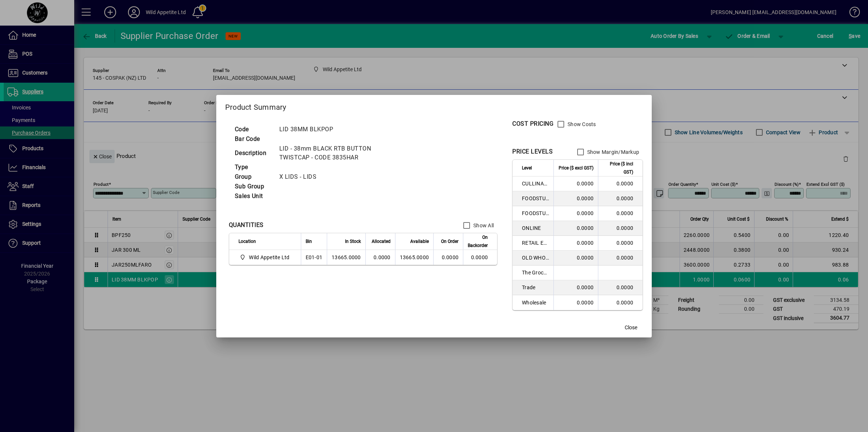  What do you see at coordinates (532, 152) in the screenshot?
I see `div: PRICE LEVELS` at bounding box center [532, 152].